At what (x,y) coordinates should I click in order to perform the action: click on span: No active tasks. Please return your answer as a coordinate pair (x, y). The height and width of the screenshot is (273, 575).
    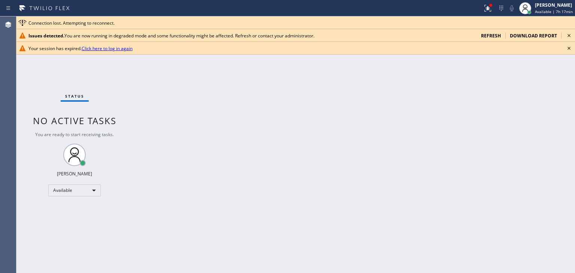
    Looking at the image, I should click on (75, 121).